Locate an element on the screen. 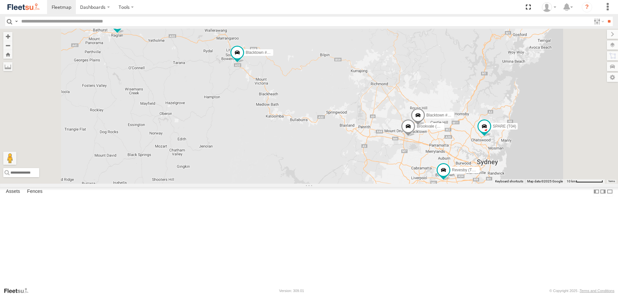 This screenshot has width=618, height=294. label: Fences is located at coordinates (35, 192).